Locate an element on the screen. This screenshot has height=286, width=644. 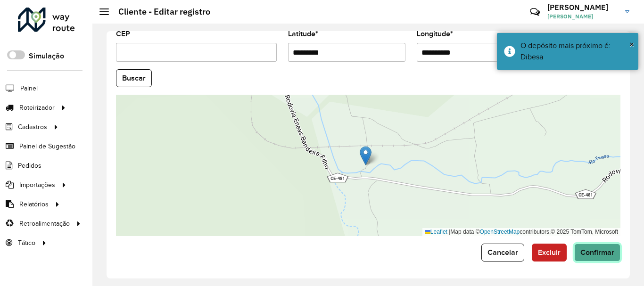
span: Retroalimentação is located at coordinates (44, 223).